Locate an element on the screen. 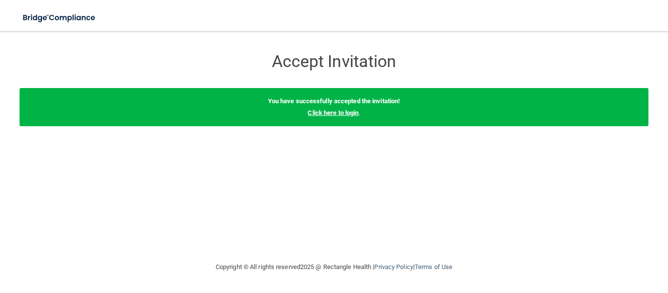  h3: Accept Invitation is located at coordinates (334, 61).